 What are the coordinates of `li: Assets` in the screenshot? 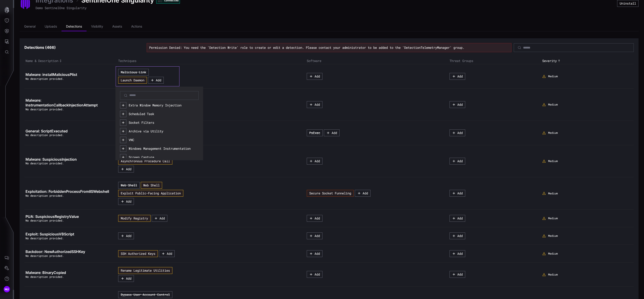 It's located at (117, 27).